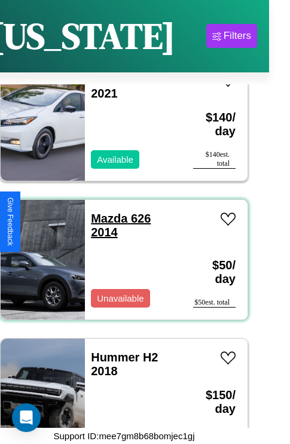 Image resolution: width=290 pixels, height=444 pixels. Describe the element at coordinates (120, 298) in the screenshot. I see `p: Unavailable` at that location.